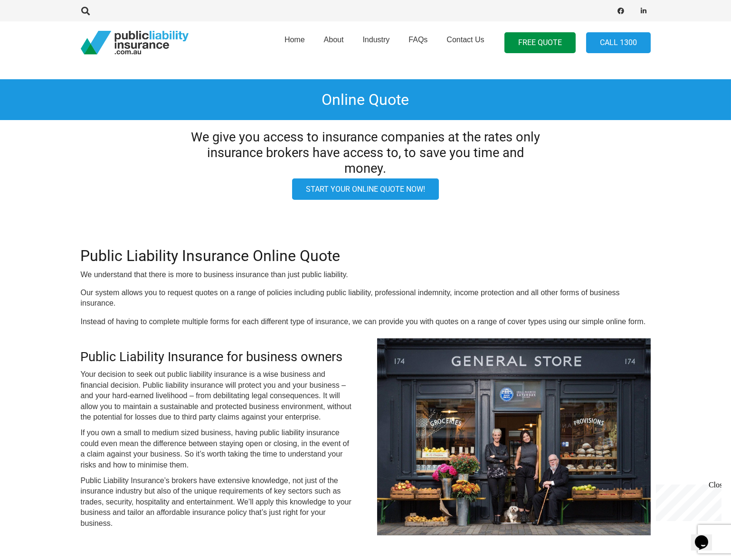  I want to click on a: Contact Us, so click(465, 43).